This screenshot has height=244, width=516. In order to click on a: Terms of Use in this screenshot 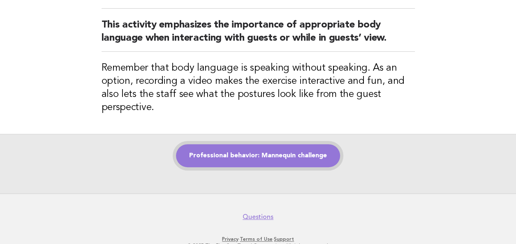, I will do `click(256, 239)`.